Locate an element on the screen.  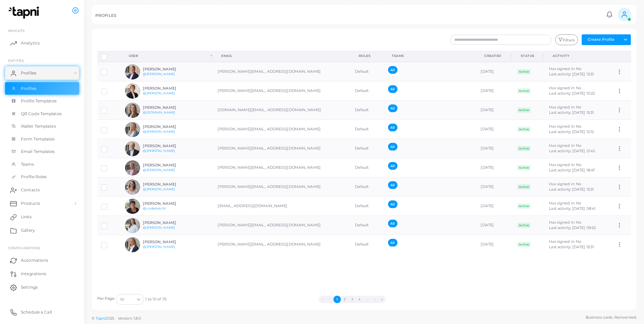
span: INSIGHTS is located at coordinates (16, 31).